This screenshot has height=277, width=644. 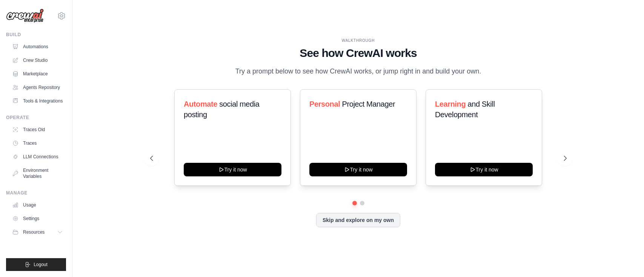 I want to click on a: Traces, so click(x=38, y=143).